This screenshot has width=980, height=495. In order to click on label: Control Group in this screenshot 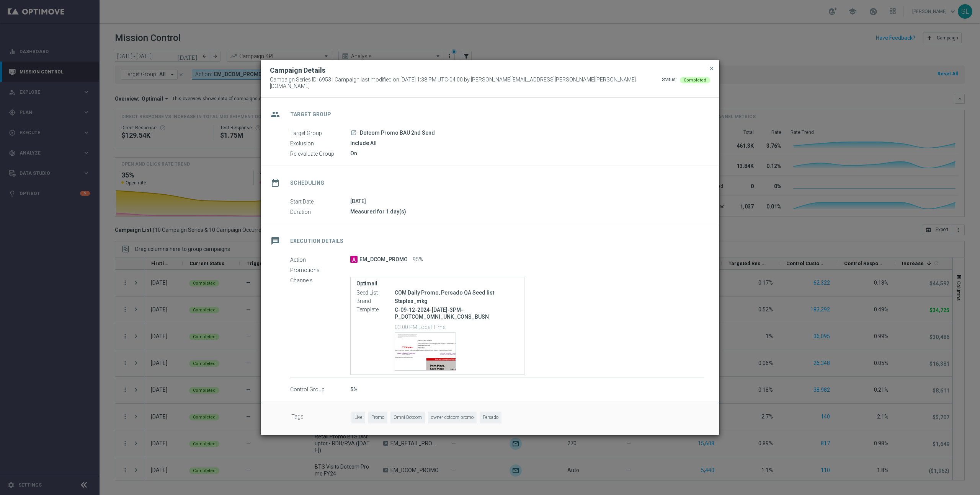, I will do `click(320, 390)`.